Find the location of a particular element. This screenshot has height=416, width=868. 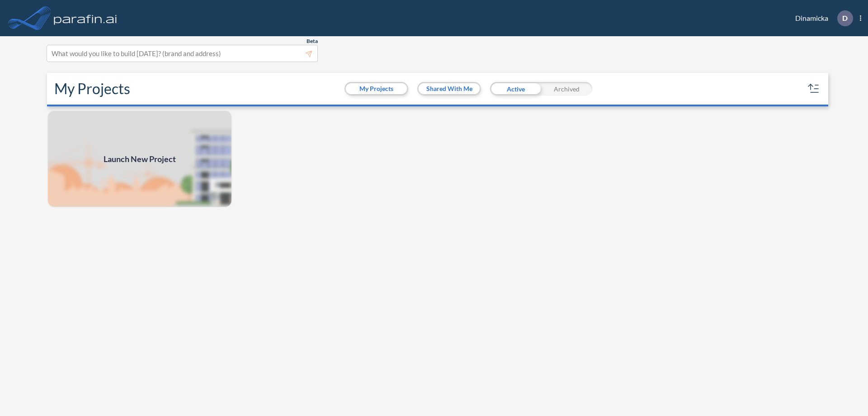

p: D is located at coordinates (845, 18).